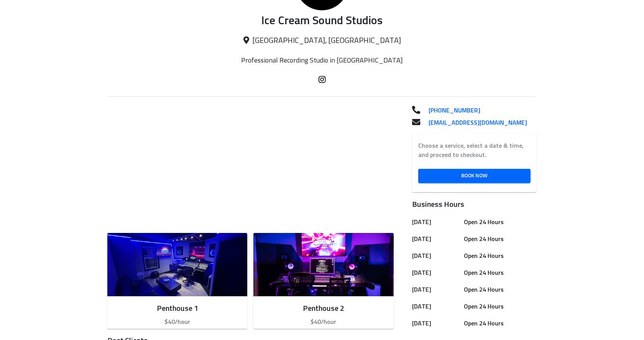 This screenshot has width=644, height=340. Describe the element at coordinates (177, 281) in the screenshot. I see `button: Penthouse 1$40/hour` at that location.